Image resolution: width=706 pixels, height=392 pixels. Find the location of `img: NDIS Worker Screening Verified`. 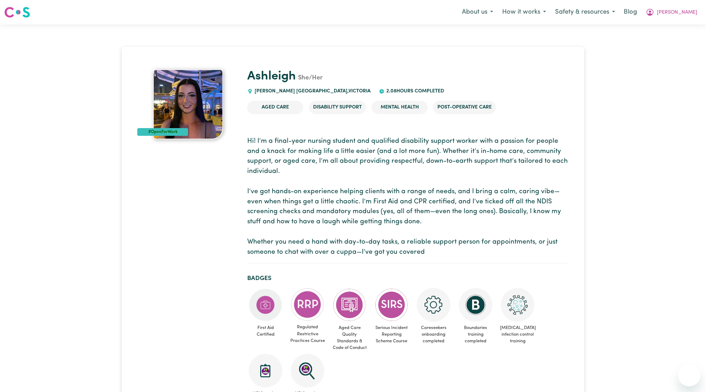

img: NDIS Worker Screening Verified is located at coordinates (307, 371).